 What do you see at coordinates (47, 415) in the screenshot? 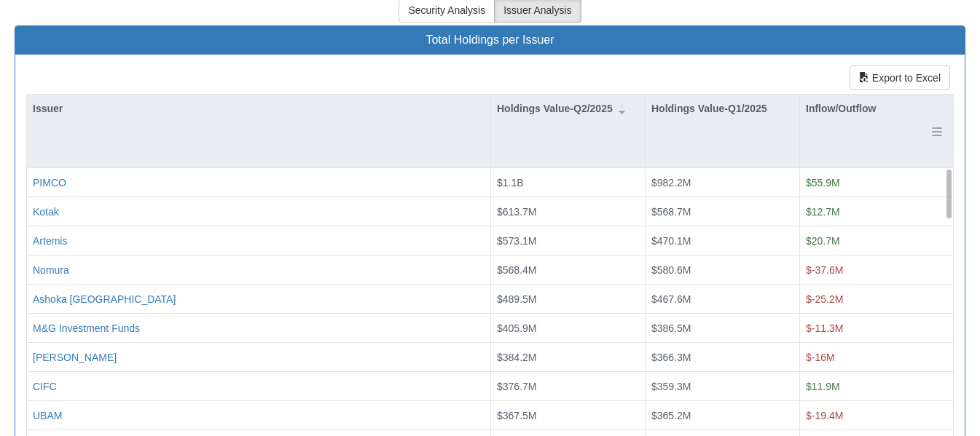
I see `button: UBAM` at bounding box center [47, 415].